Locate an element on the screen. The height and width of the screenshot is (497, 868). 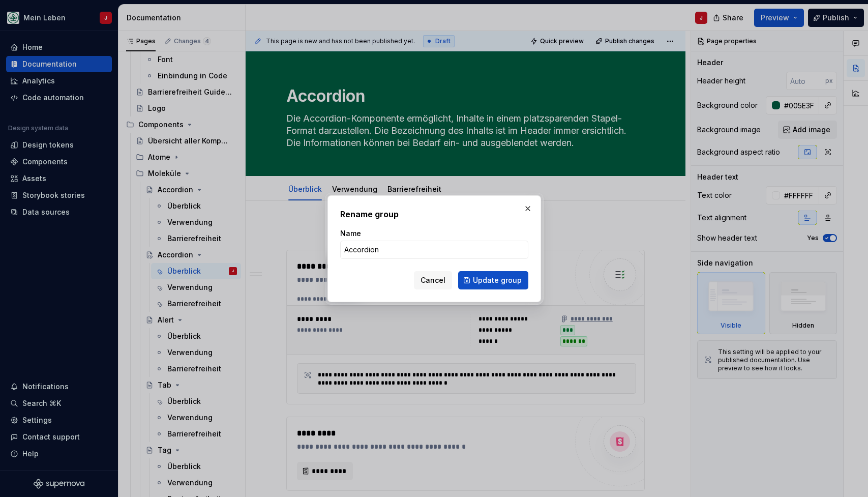
label: Name is located at coordinates (350, 234).